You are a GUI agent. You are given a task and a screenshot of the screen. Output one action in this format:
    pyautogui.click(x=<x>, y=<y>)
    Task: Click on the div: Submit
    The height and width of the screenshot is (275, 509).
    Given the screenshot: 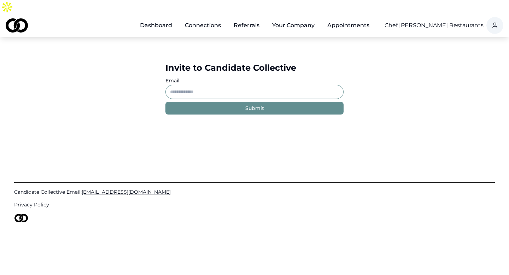 What is the action you would take?
    pyautogui.click(x=255, y=108)
    